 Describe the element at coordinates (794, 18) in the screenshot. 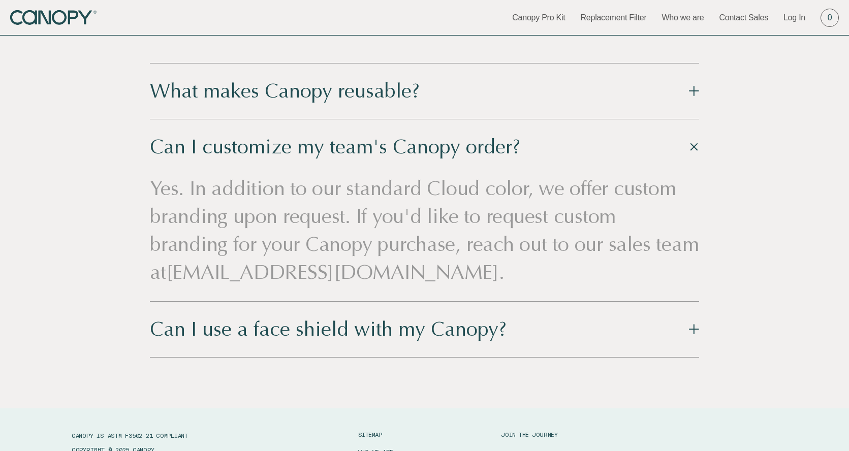

I see `a: Log In` at that location.